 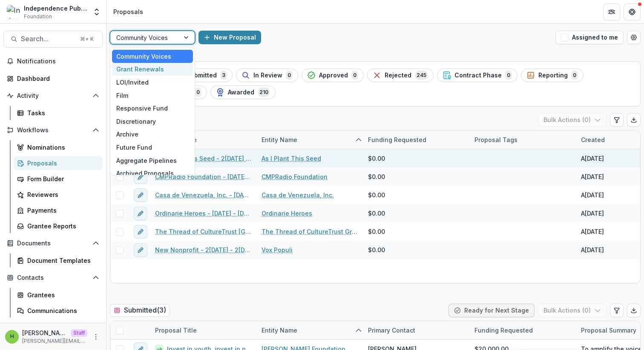 What do you see at coordinates (61, 113) in the screenshot?
I see `div: Tasks` at bounding box center [61, 113].